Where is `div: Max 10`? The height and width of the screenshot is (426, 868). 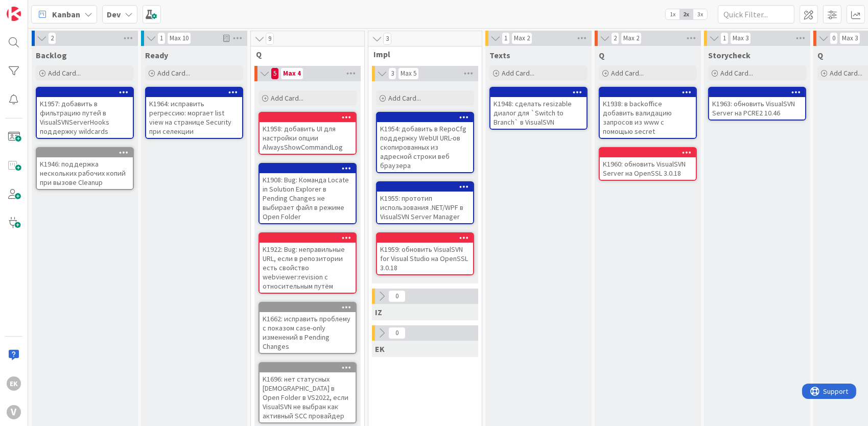 div: Max 10 is located at coordinates (179, 38).